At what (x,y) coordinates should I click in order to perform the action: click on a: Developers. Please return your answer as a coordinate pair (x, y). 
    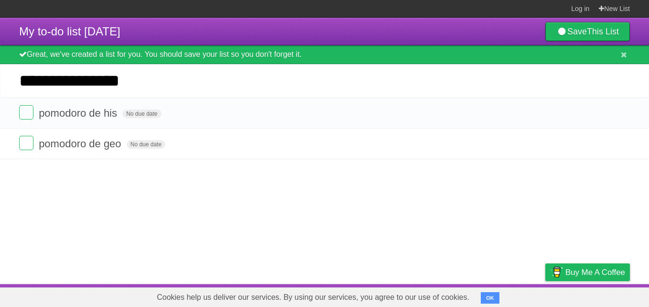
    Looking at the image, I should click on (469, 295).